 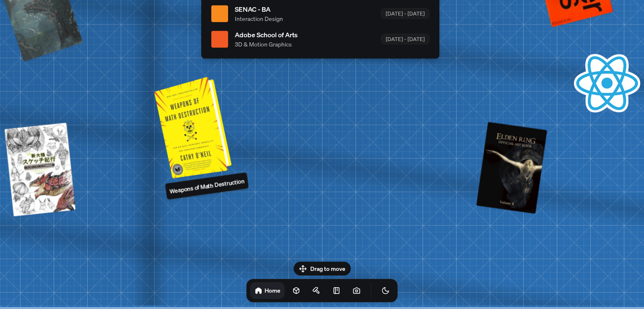 I want to click on a: Home, so click(x=268, y=291).